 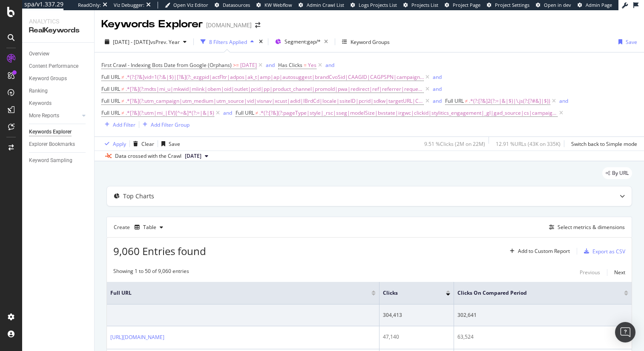 What do you see at coordinates (52, 144) in the screenshot?
I see `div: Explorer Bookmarks` at bounding box center [52, 144].